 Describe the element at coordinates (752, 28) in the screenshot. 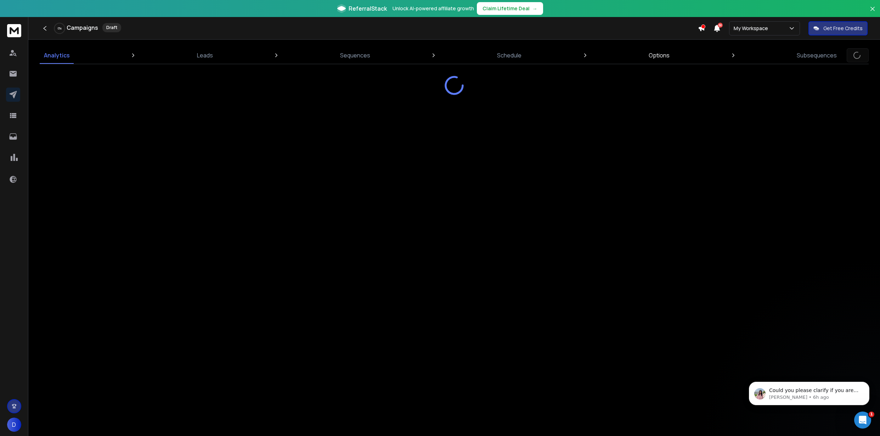

I see `p: My Workspace` at that location.